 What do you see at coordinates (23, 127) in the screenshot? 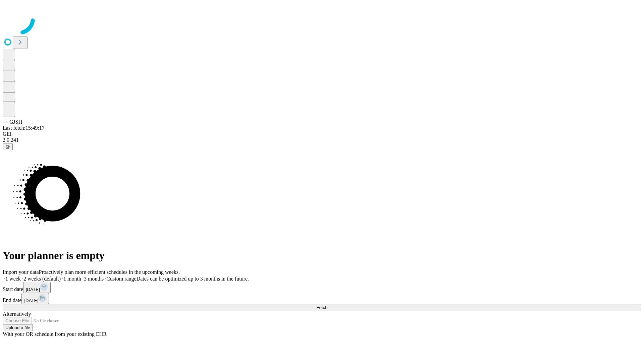
I see `span: Last fetch: 15:49:17` at bounding box center [23, 127].